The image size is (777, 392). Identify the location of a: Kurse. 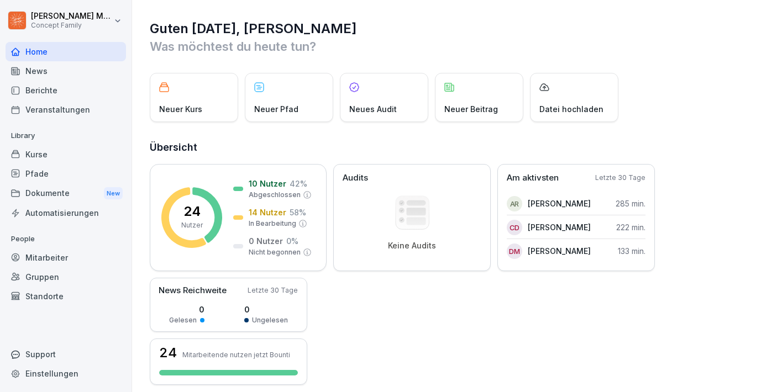
(66, 154).